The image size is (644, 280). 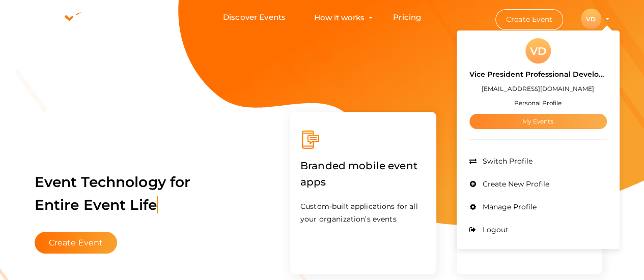 I want to click on profile-pic: VD, so click(x=591, y=19).